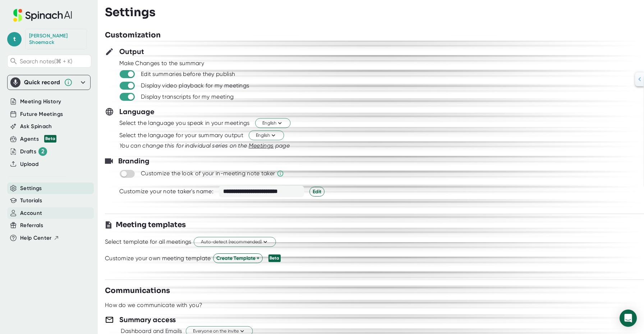  Describe the element at coordinates (32, 225) in the screenshot. I see `button: Referrals` at that location.